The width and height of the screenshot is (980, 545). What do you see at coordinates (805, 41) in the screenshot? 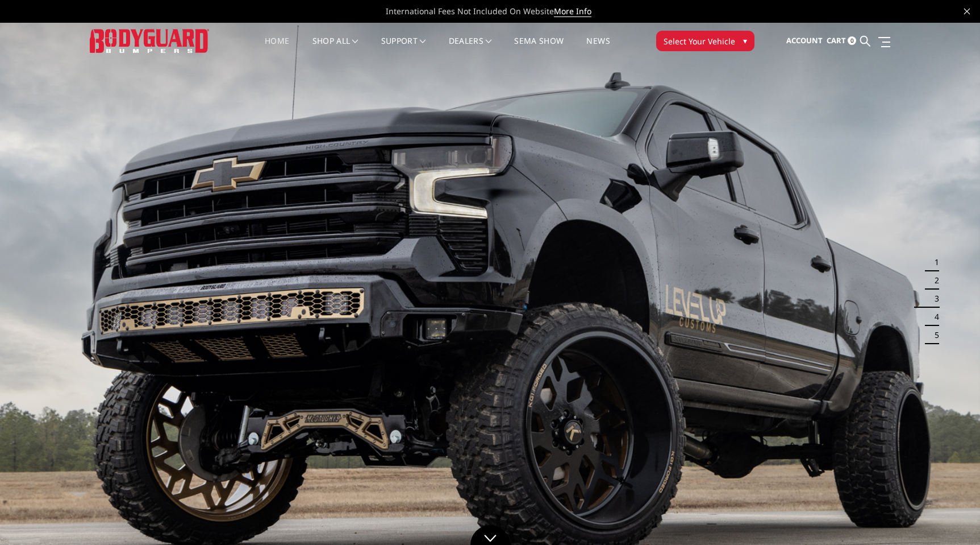
I see `a: Account` at bounding box center [805, 41].